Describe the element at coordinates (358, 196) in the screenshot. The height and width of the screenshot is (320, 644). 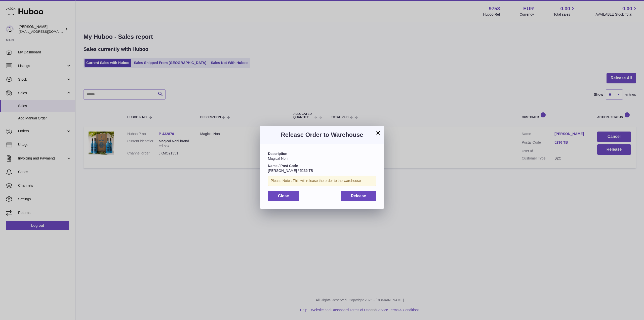
I see `span: Release` at that location.